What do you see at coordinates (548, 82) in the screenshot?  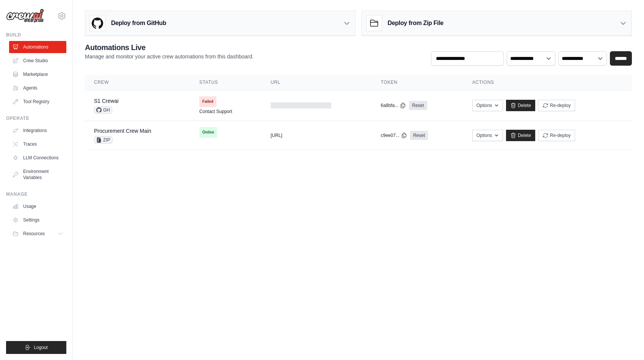 I see `th: Actions` at bounding box center [548, 82].